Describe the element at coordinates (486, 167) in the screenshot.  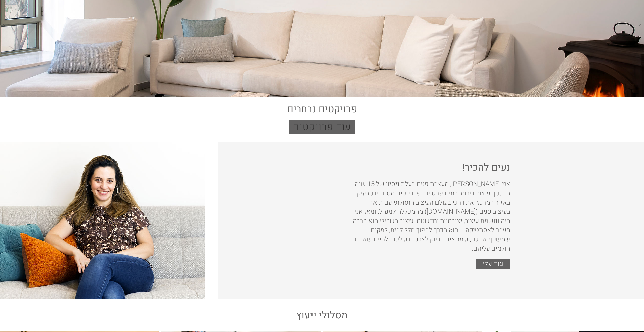
I see `span: נעים להכיר!` at that location.